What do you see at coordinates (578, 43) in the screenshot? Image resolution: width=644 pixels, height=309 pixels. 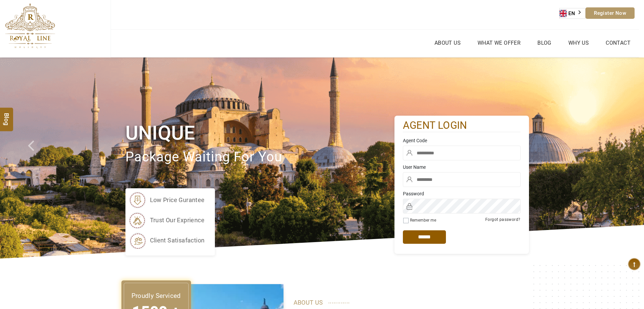 I see `a: Why Us` at bounding box center [578, 43].